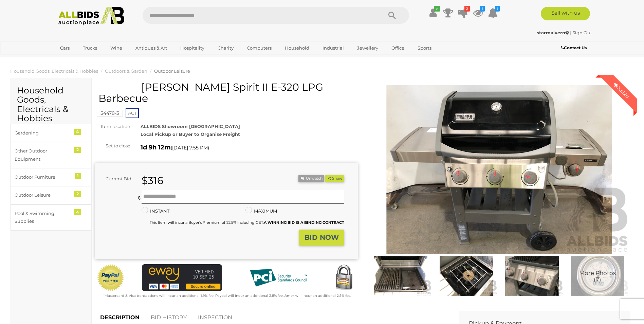  What do you see at coordinates (322, 237) in the screenshot?
I see `button: BID NOW` at bounding box center [322, 237].